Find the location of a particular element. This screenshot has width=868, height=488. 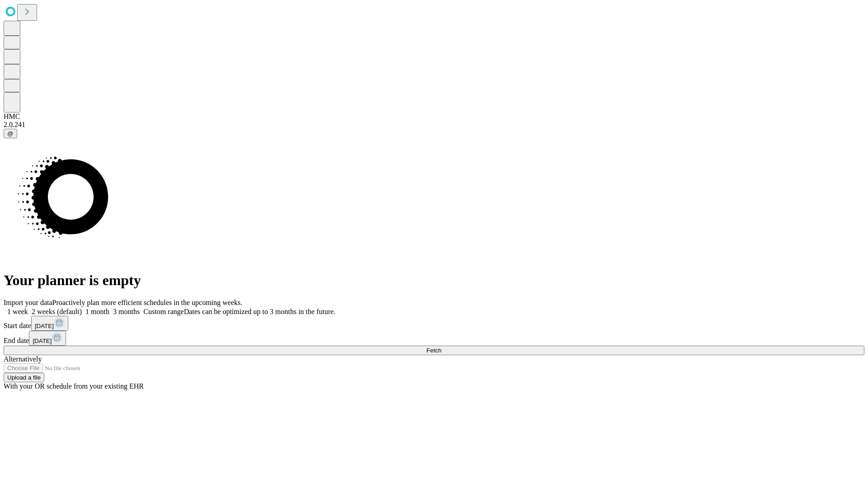

h1: Your planner is empty is located at coordinates (434, 280).